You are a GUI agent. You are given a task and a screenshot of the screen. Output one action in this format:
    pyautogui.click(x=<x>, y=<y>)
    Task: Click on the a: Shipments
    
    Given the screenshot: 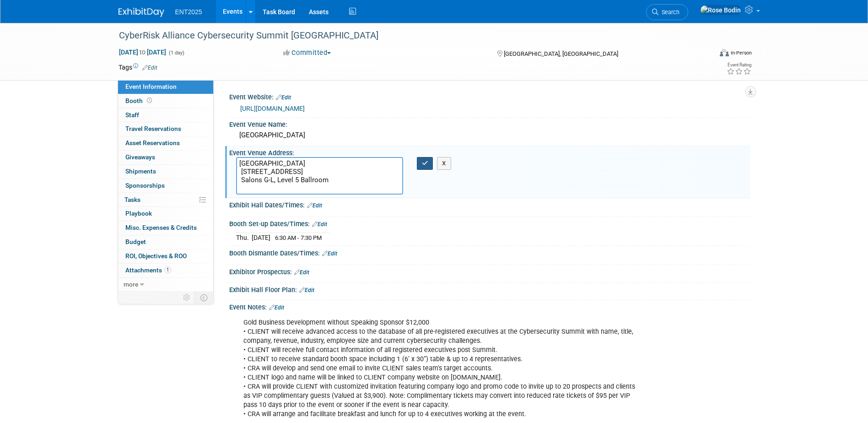 What is the action you would take?
    pyautogui.click(x=166, y=171)
    